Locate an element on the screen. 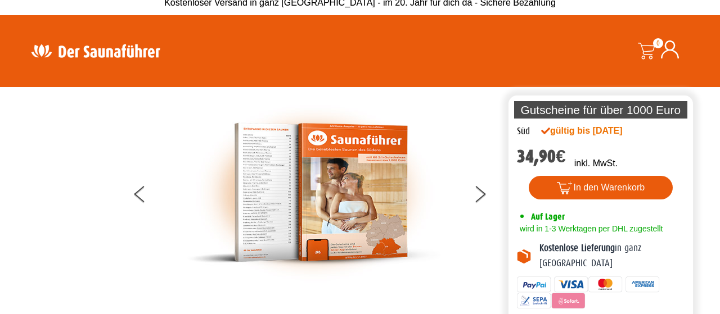 The width and height of the screenshot is (720, 314). span: 0 is located at coordinates (658, 43).